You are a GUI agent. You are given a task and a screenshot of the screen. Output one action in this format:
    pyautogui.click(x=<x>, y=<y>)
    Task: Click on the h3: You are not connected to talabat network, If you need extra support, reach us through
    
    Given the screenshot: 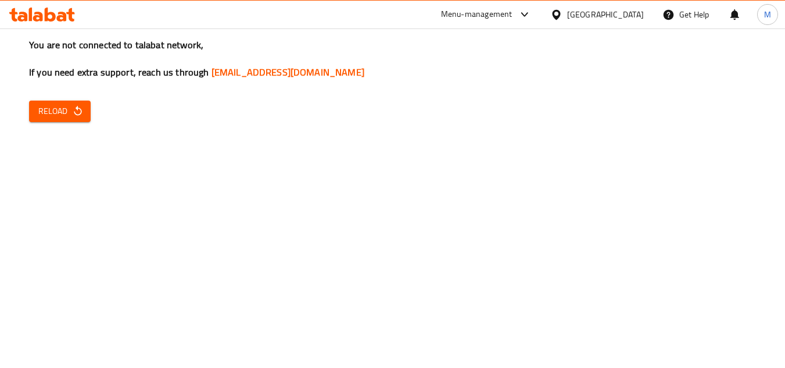 What is the action you would take?
    pyautogui.click(x=392, y=59)
    